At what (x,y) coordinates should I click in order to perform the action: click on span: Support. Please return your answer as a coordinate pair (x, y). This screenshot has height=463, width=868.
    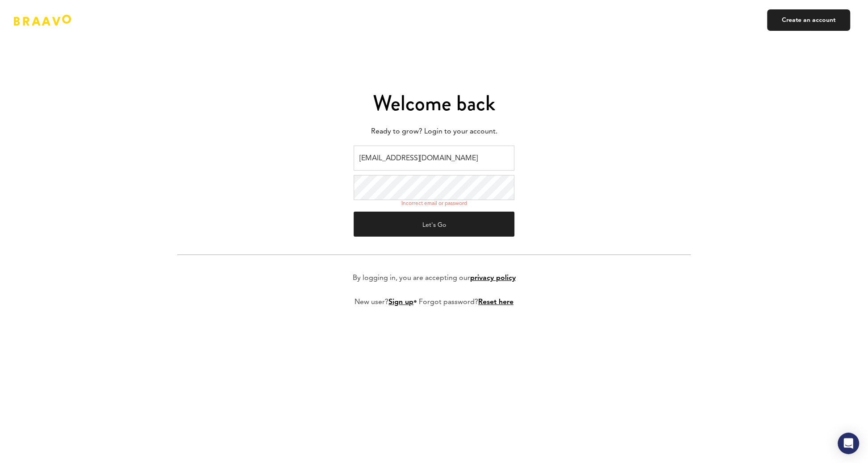
    Looking at the image, I should click on (35, 10).